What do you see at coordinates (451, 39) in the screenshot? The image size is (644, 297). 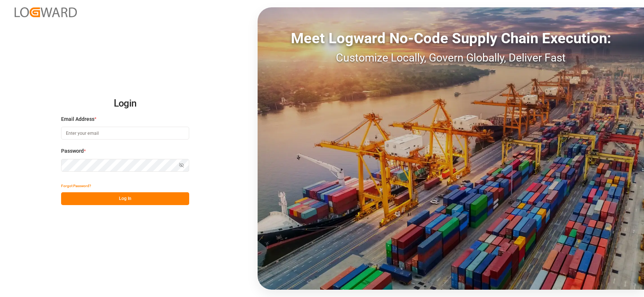 I see `div: Meet Logward No-Code Supply Chain Execution:` at bounding box center [451, 39].